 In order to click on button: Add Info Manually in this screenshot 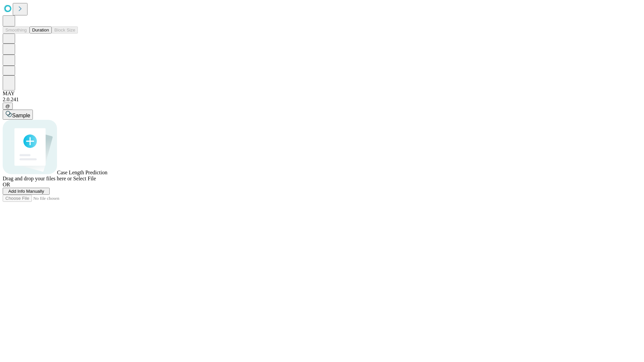, I will do `click(26, 191)`.